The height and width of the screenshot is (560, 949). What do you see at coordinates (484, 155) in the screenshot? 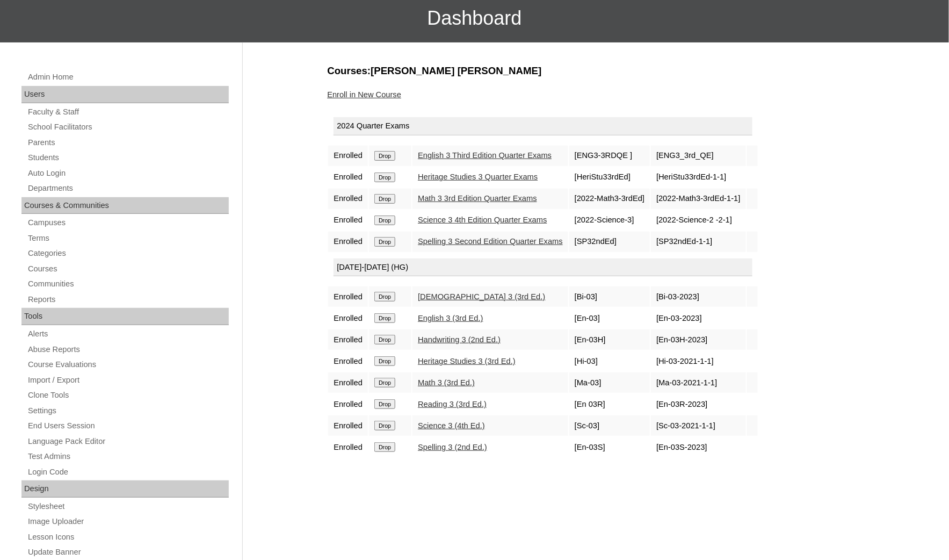
I see `a: English 3 Third Edition Quarter Exams` at bounding box center [484, 155].